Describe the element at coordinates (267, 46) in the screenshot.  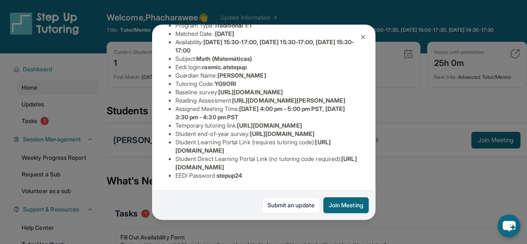
I see `li: Availability:` at that location.